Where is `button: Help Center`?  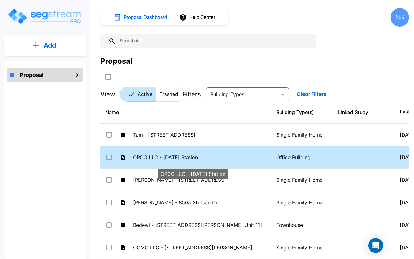
button: Help Center is located at coordinates (198, 17).